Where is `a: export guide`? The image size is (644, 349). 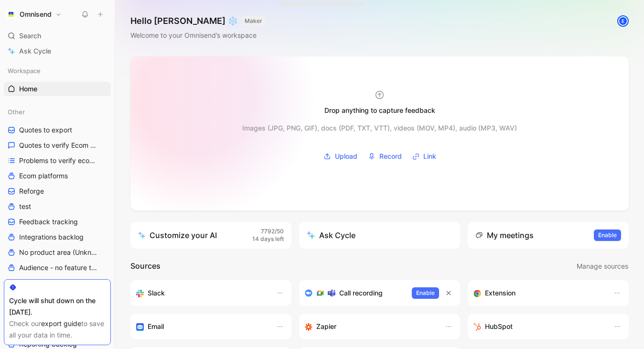 a: export guide is located at coordinates (61, 324).